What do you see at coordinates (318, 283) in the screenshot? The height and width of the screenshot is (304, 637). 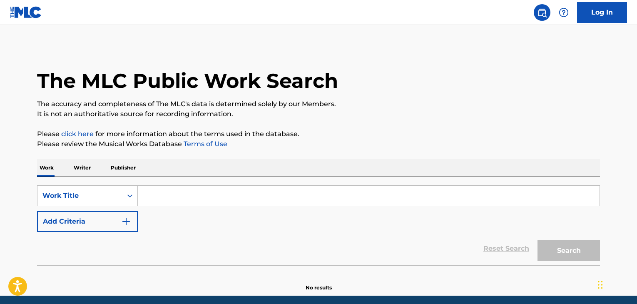 I see `p: No results` at bounding box center [318, 283].